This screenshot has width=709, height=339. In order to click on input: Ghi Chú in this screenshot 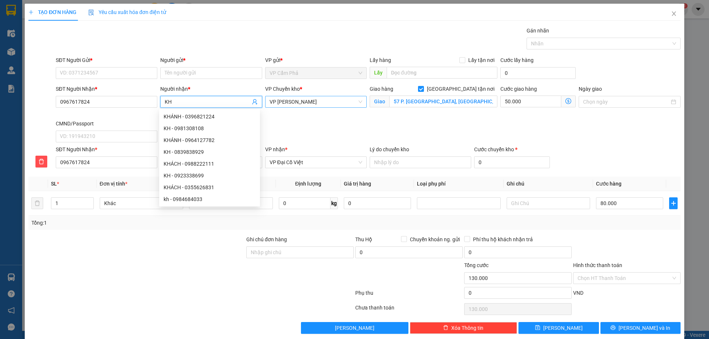, I will do `click(548, 203)`.